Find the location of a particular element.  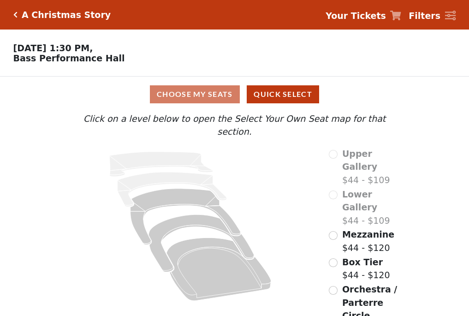

strong: Your Tickets is located at coordinates (356, 16).